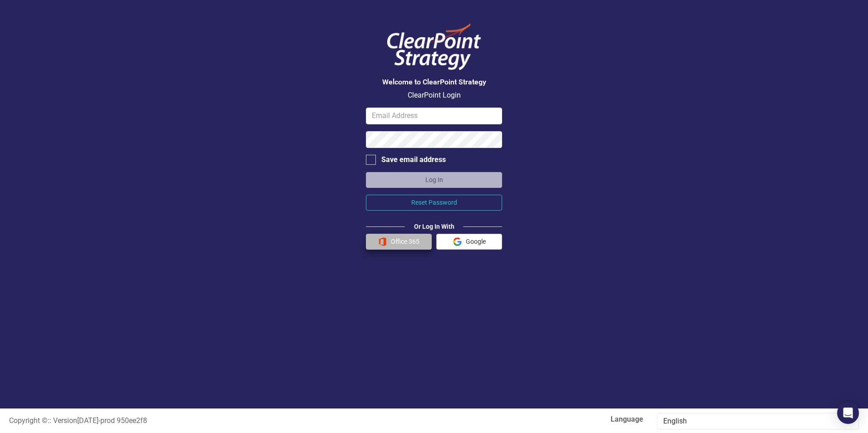  What do you see at coordinates (457, 242) in the screenshot?
I see `img: Google` at bounding box center [457, 242].